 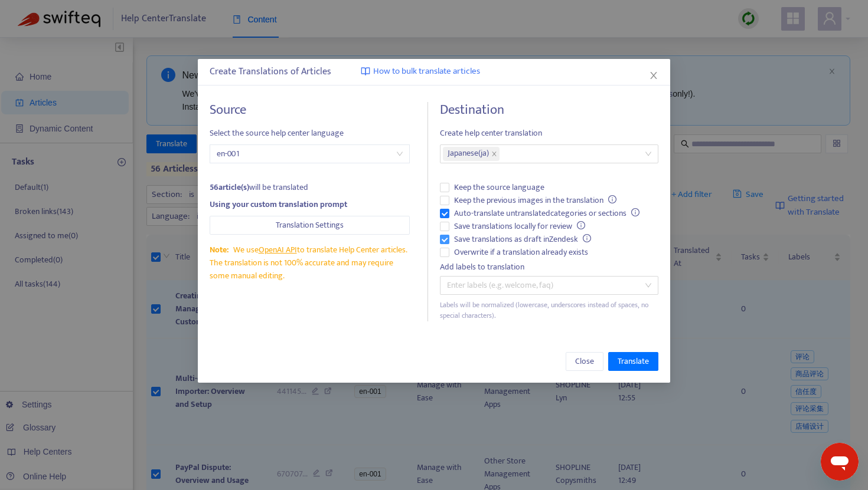 What do you see at coordinates (309, 110) in the screenshot?
I see `h4: Source` at bounding box center [309, 110].